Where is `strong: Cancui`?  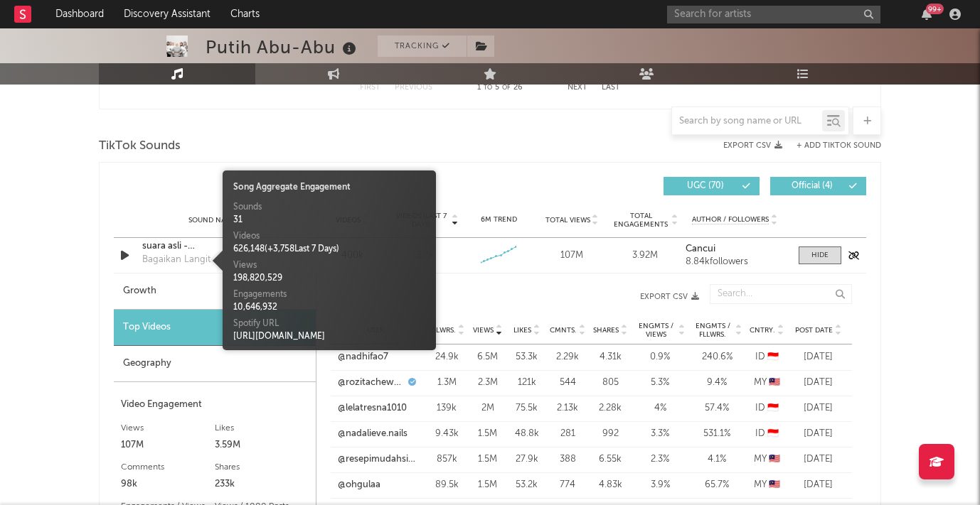 strong: Cancui is located at coordinates (700, 249).